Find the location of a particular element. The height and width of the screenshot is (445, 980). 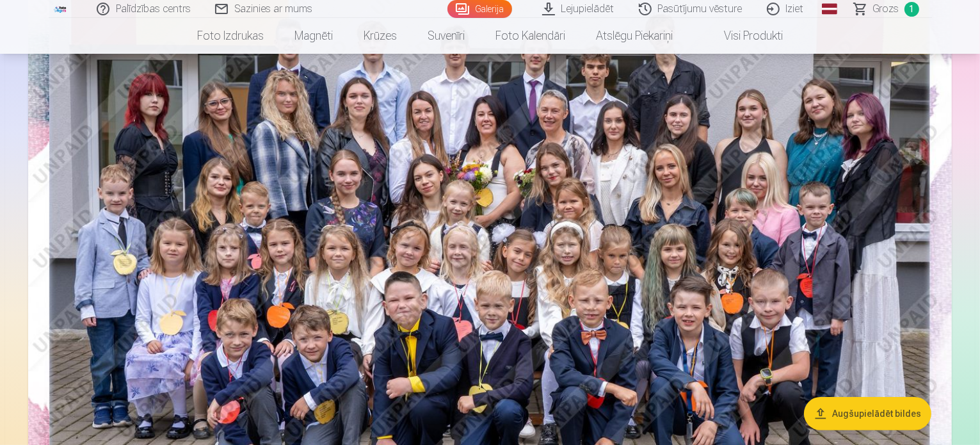

span: 1 is located at coordinates (911, 9).